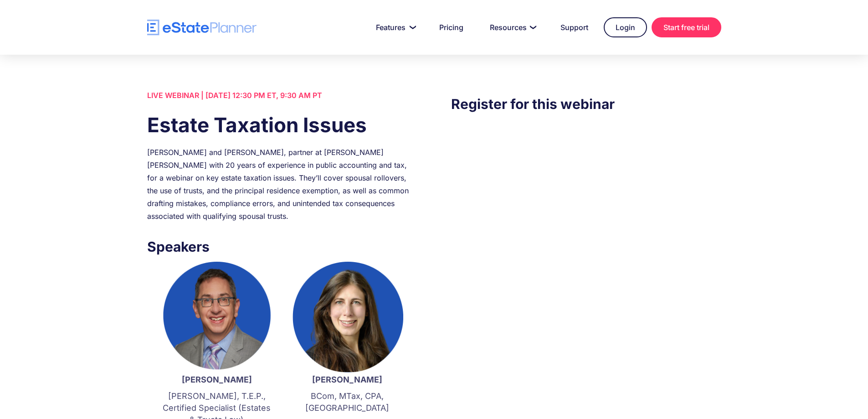 The width and height of the screenshot is (868, 419). Describe the element at coordinates (202, 27) in the screenshot. I see `a: home` at that location.